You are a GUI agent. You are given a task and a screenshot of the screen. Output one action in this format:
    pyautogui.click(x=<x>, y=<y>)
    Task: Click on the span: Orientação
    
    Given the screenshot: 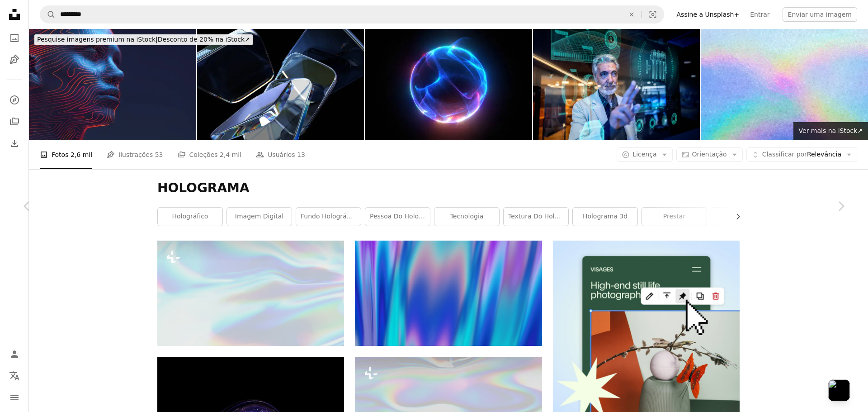 What is the action you would take?
    pyautogui.click(x=709, y=154)
    